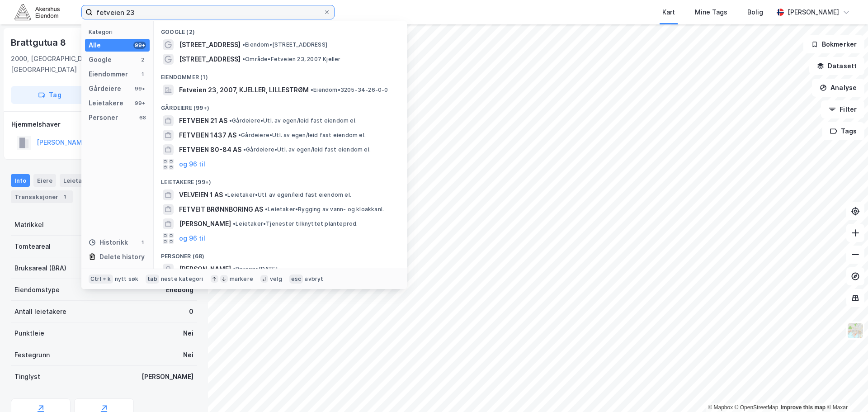 This screenshot has height=412, width=868. I want to click on div: Eiendommer, so click(108, 74).